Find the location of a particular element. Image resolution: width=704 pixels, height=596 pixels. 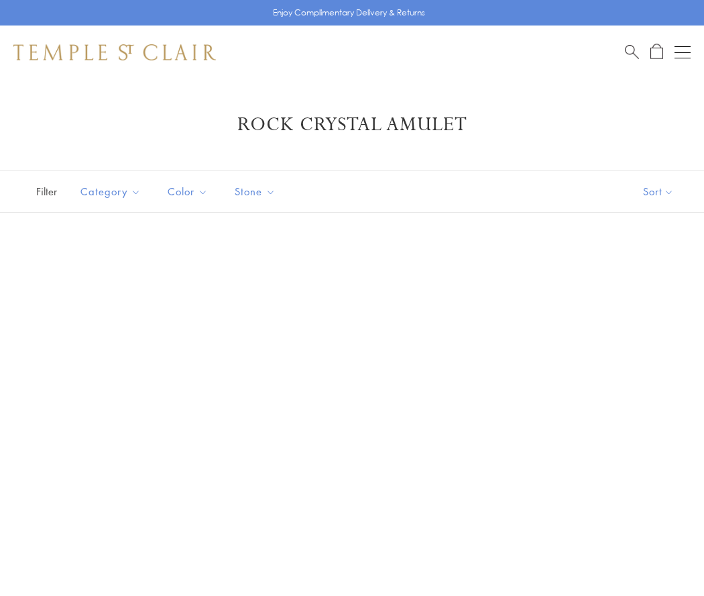

a: Open Shopping Bag is located at coordinates (657, 52).